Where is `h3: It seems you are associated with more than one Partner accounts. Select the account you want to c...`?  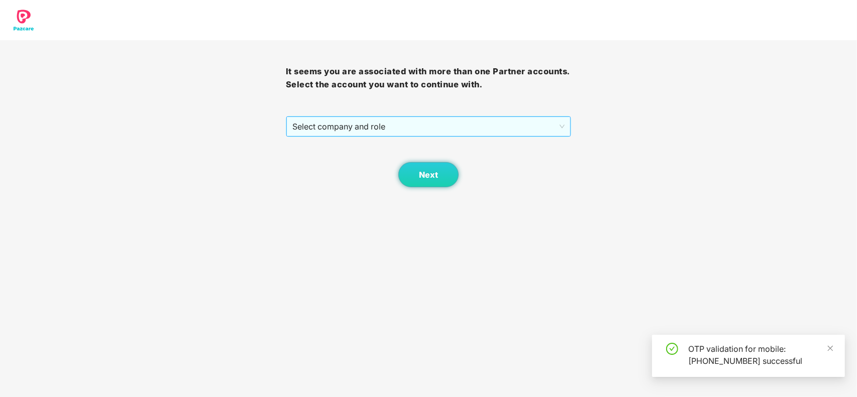
h3: It seems you are associated with more than one Partner accounts. Select the account you want to c... is located at coordinates (429, 78).